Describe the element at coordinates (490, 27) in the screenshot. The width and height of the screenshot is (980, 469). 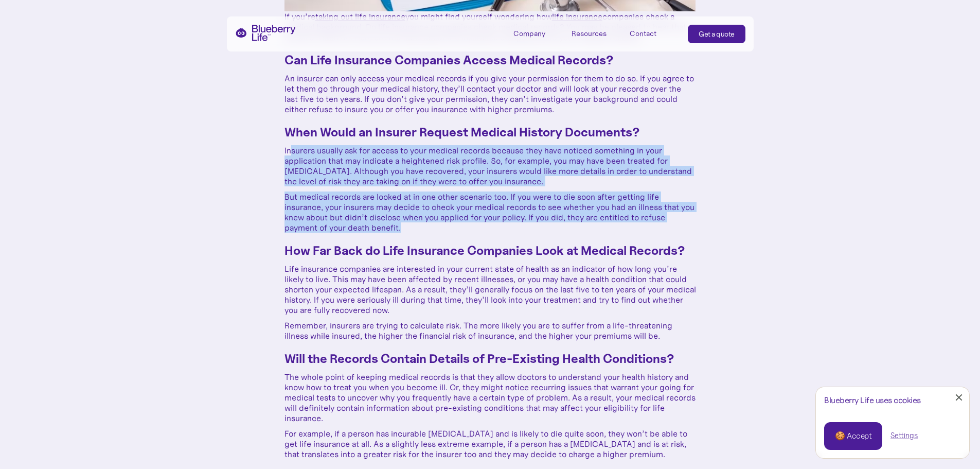
I see `p: If you’re you might find yourself wondering how companies check a medical background. Do life ins...` at that location.